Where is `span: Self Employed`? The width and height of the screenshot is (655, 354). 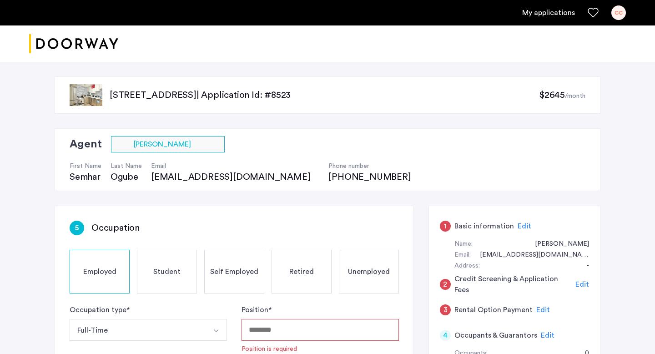 span: Self Employed is located at coordinates (234, 271).